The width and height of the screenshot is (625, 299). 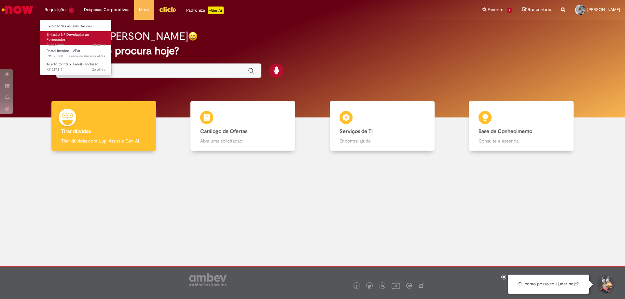 What do you see at coordinates (106, 10) in the screenshot?
I see `span: Despesas Corporativas` at bounding box center [106, 10].